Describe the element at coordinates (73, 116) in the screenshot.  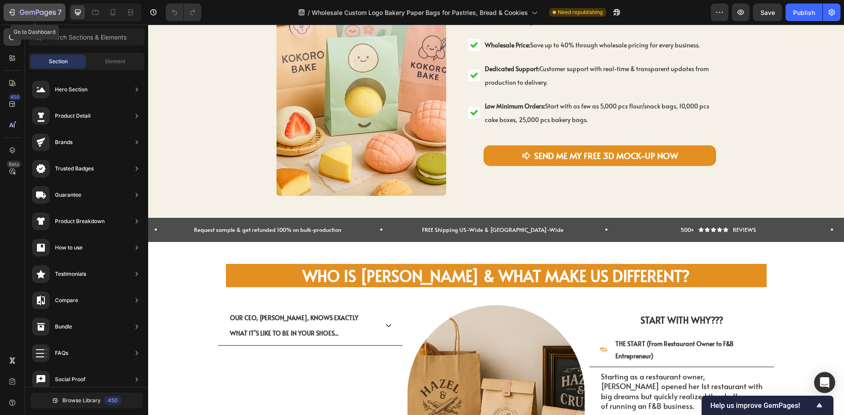
I see `div: Product Detail` at that location.